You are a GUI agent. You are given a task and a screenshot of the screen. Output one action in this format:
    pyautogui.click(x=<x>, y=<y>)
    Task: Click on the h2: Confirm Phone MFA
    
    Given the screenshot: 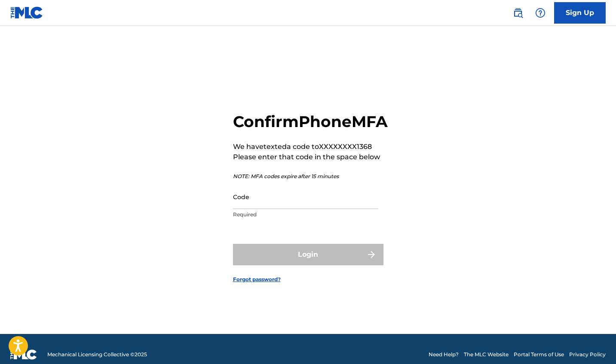 What is the action you would take?
    pyautogui.click(x=310, y=122)
    